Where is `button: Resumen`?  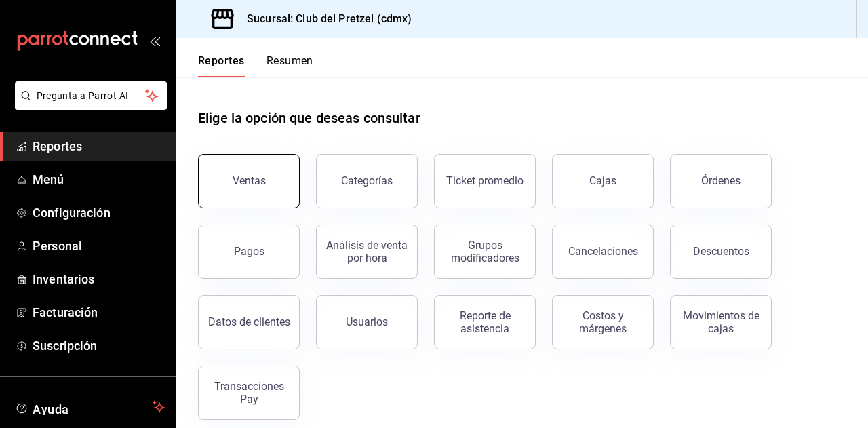
button: Resumen is located at coordinates (289, 66).